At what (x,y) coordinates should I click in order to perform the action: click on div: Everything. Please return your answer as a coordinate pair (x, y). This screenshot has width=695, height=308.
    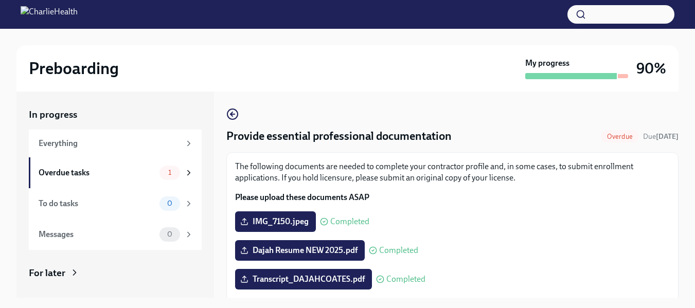
    Looking at the image, I should click on (109, 144).